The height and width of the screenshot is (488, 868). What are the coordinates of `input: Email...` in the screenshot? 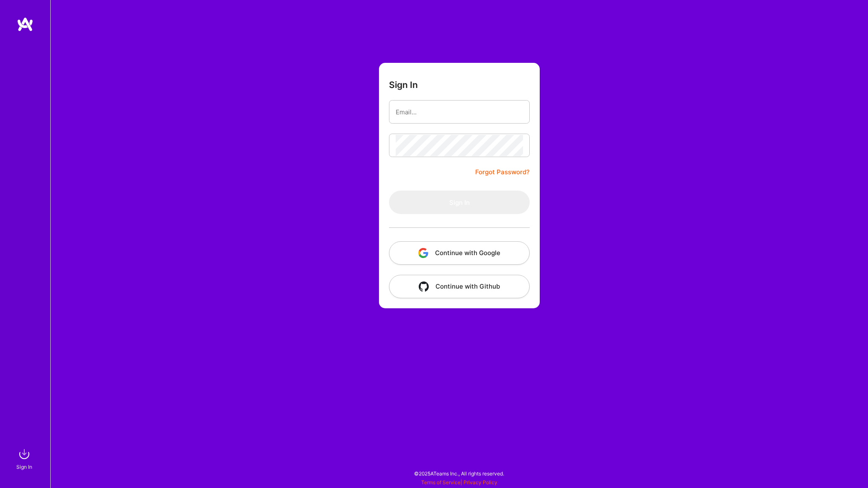 It's located at (459, 112).